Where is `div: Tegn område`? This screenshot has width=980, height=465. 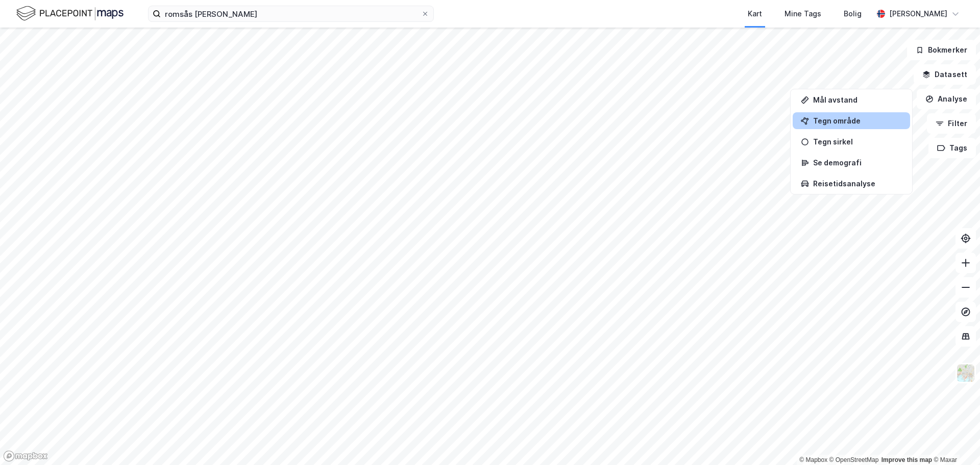 div: Tegn område is located at coordinates (858, 120).